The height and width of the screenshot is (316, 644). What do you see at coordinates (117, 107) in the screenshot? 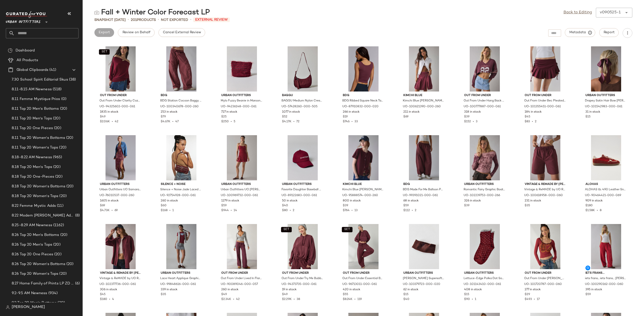
I see `span: UO-94325602-000-061` at bounding box center [117, 107].